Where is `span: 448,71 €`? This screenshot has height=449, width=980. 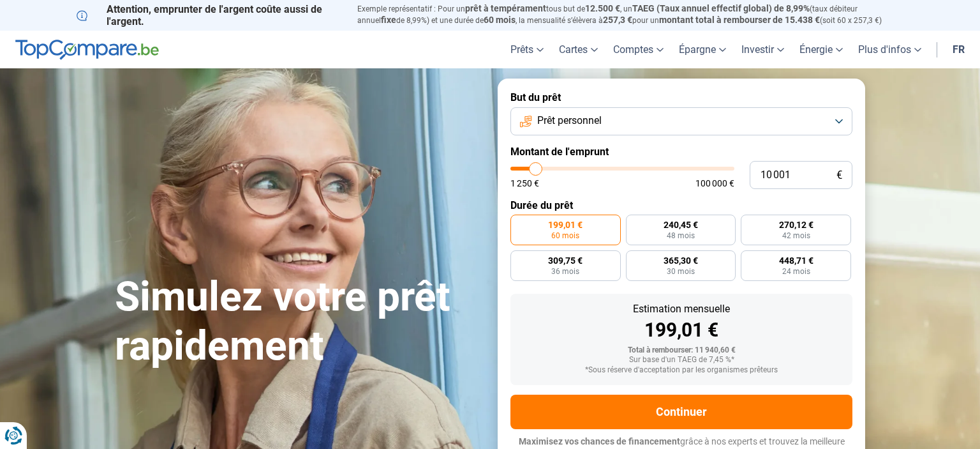 span: 448,71 € is located at coordinates (797, 261).